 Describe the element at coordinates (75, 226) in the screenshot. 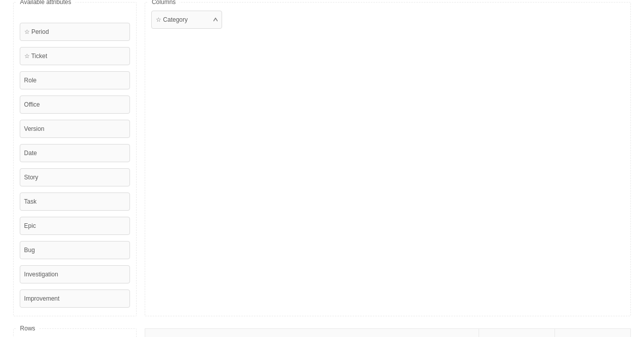

I see `div: Epic` at that location.